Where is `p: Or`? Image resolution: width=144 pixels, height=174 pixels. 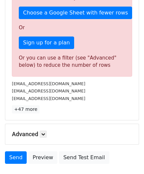
p: Or is located at coordinates (72, 28).